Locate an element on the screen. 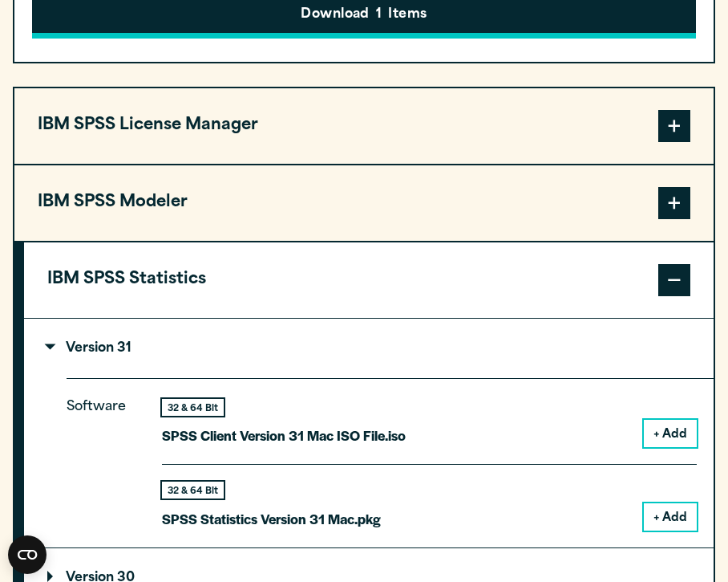 Image resolution: width=728 pixels, height=582 pixels. button: IBM SPSS Statistics is located at coordinates (369, 280).